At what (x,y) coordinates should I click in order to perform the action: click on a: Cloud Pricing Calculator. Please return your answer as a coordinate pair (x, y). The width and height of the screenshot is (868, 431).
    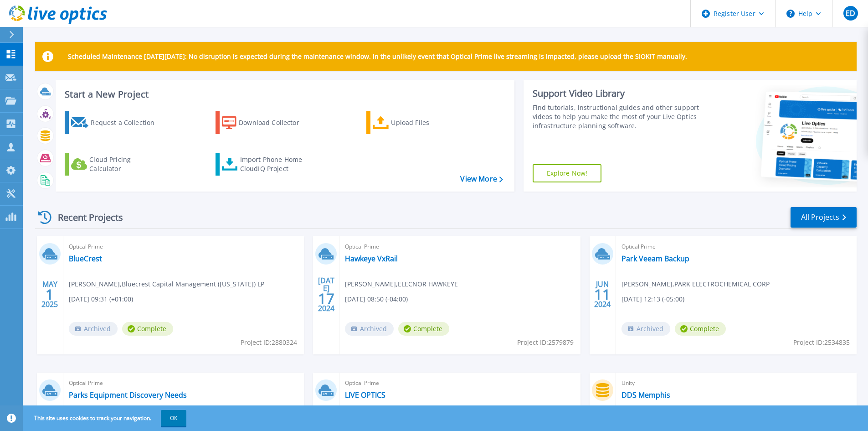
    Looking at the image, I should click on (115, 164).